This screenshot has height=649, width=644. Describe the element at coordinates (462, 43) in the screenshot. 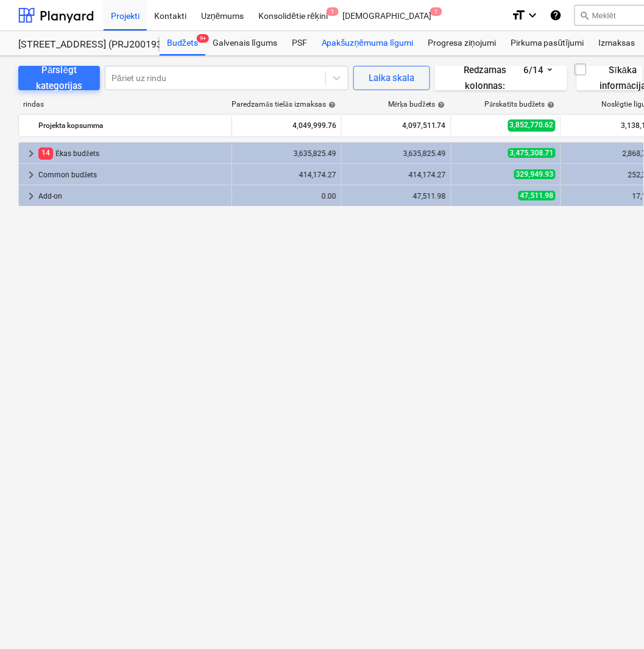

I see `a: Progresa ziņojumi` at that location.